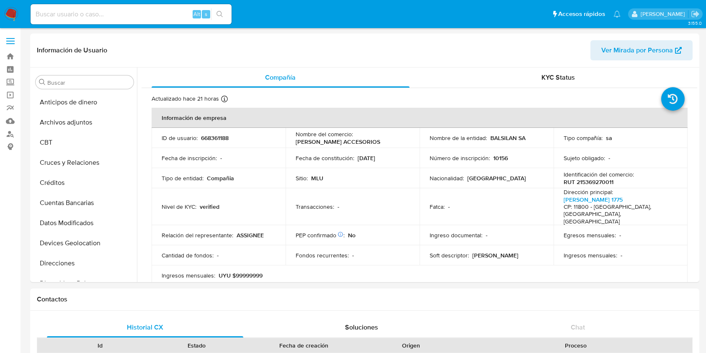  Describe the element at coordinates (637, 50) in the screenshot. I see `span: Ver Mirada por Persona` at that location.